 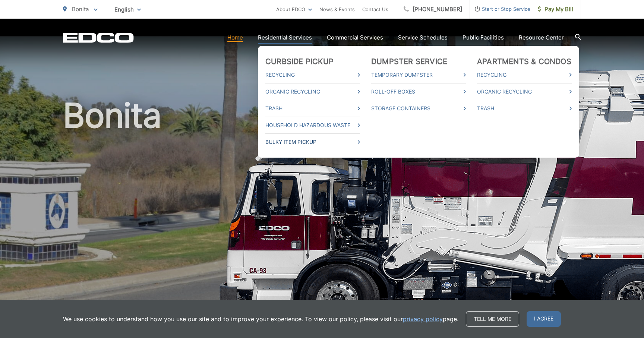 I want to click on a: Apartments & Condos, so click(x=524, y=61).